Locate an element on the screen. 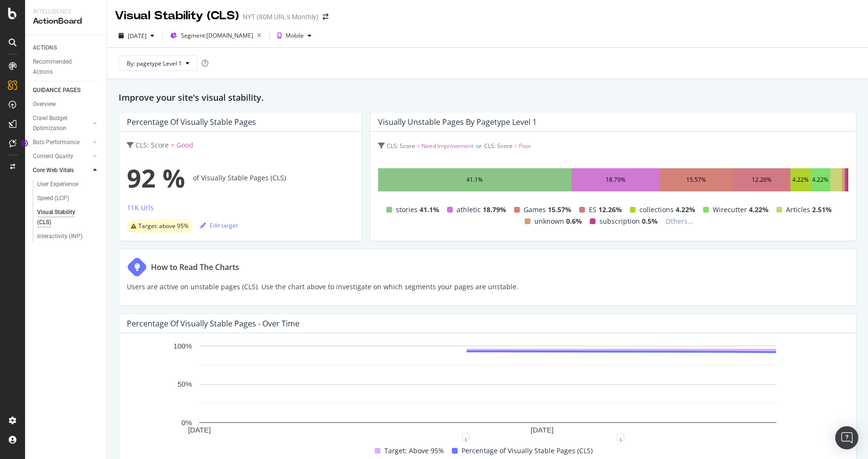 The image size is (868, 459). div: Percentage of Visually Stable Pages is located at coordinates (192, 122).